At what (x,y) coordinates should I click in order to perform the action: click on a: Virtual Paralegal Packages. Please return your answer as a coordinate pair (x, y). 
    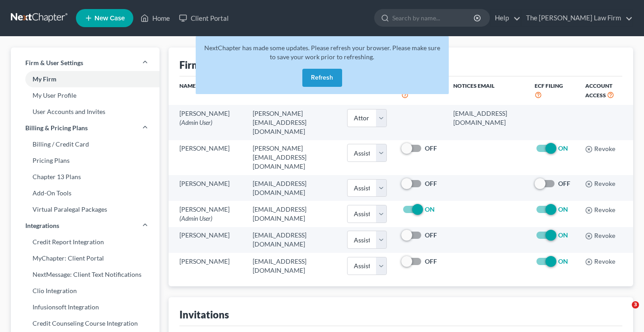
    Looking at the image, I should click on (85, 209).